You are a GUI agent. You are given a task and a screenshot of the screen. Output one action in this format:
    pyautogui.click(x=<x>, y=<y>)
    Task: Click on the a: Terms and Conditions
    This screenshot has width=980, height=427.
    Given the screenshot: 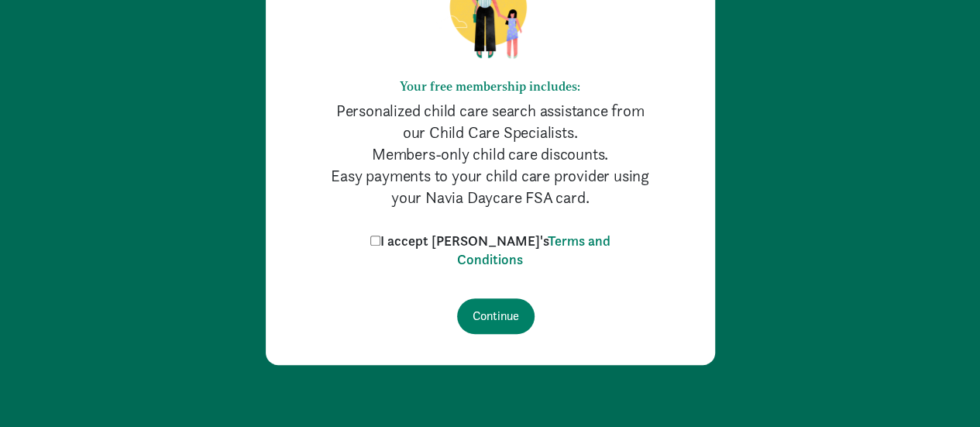 What is the action you would take?
    pyautogui.click(x=534, y=249)
    